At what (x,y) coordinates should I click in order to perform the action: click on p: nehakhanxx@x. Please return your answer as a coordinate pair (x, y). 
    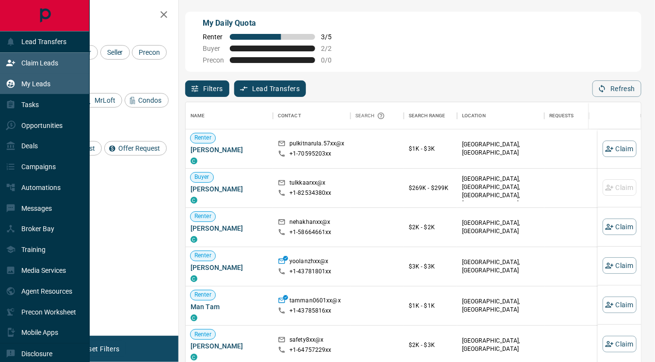
    Looking at the image, I should click on (310, 223).